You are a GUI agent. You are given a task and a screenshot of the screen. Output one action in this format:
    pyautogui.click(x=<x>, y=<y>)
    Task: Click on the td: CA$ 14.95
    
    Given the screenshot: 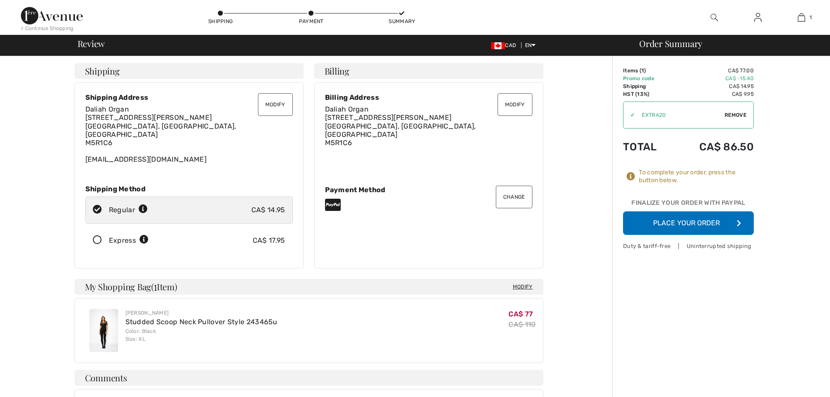 What is the action you would take?
    pyautogui.click(x=713, y=86)
    